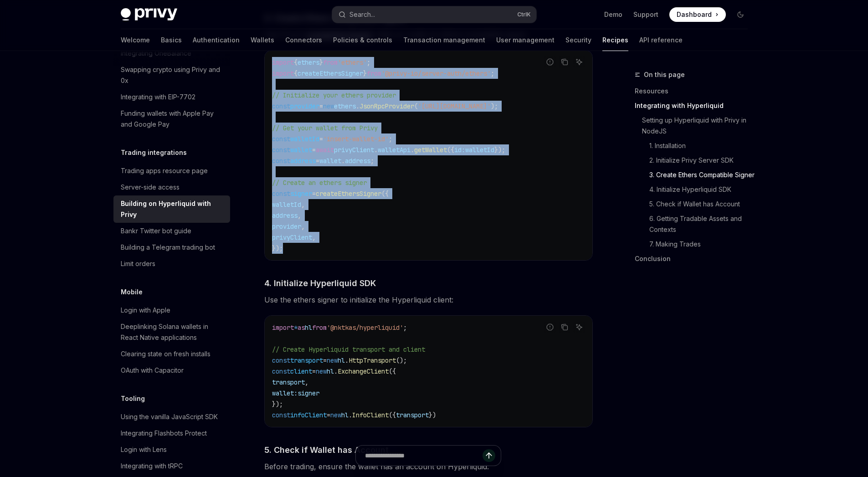  I want to click on span: walletApi, so click(394, 150).